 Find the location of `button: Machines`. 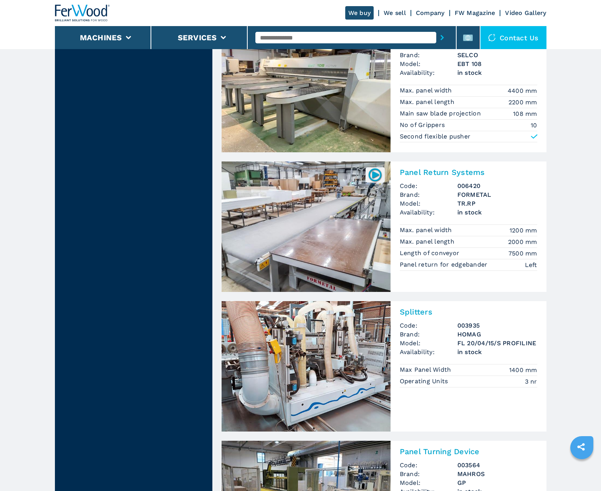

button: Machines is located at coordinates (101, 38).